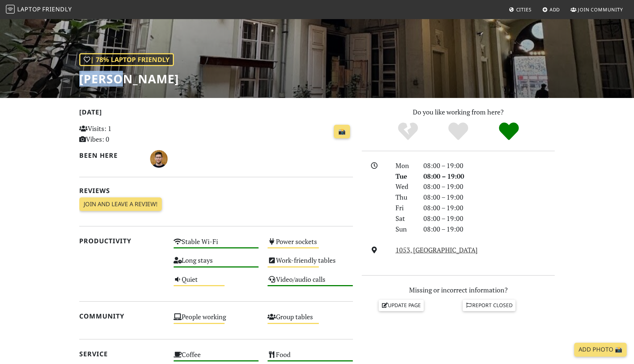  Describe the element at coordinates (405, 218) in the screenshot. I see `div: Sat` at that location.